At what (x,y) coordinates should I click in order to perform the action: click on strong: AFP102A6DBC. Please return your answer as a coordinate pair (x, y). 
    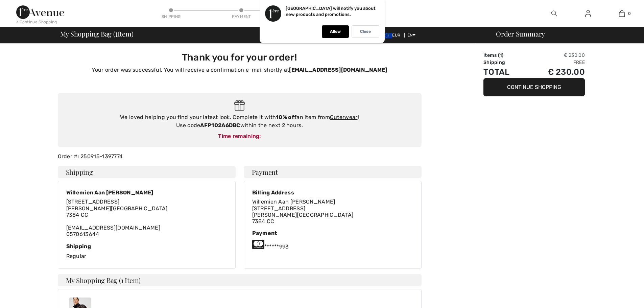
    Looking at the image, I should click on (220, 125).